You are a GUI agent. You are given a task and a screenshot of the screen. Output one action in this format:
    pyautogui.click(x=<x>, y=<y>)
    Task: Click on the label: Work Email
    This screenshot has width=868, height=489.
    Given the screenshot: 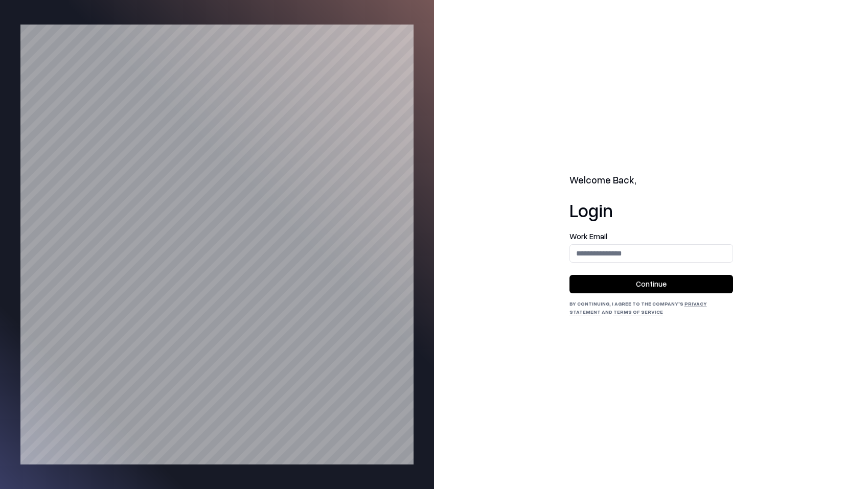 What is the action you would take?
    pyautogui.click(x=651, y=236)
    